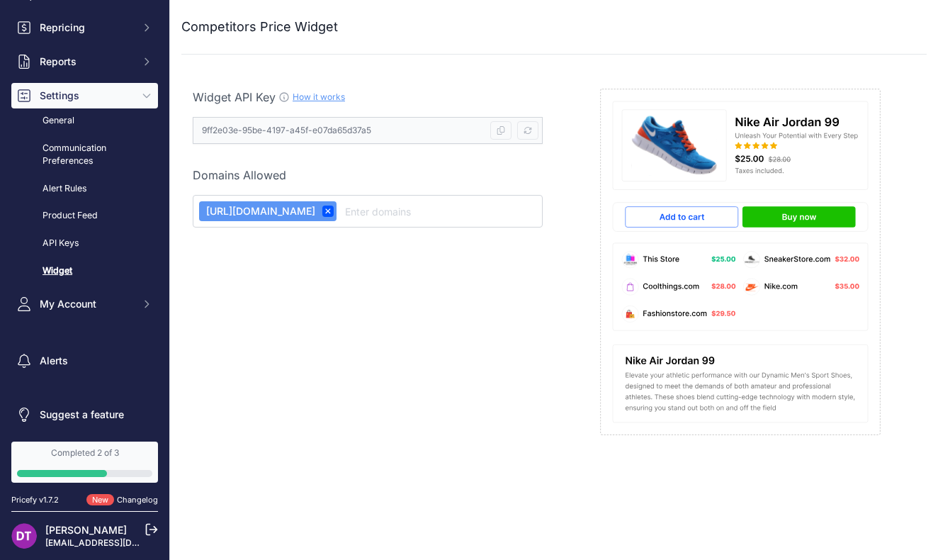 Image resolution: width=938 pixels, height=560 pixels. I want to click on span: Settings, so click(86, 96).